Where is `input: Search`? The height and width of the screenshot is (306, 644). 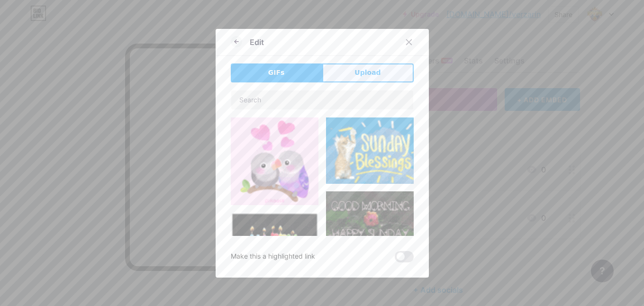
input: Search is located at coordinates (322, 100).